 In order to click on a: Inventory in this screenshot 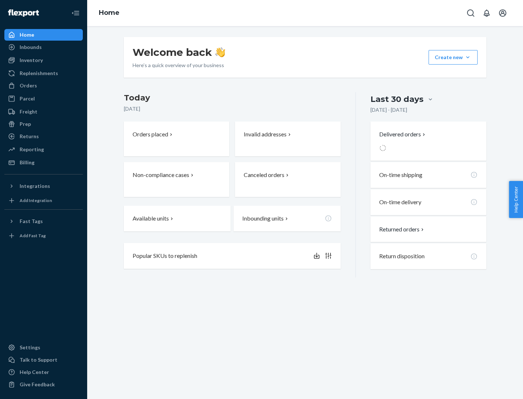, I will do `click(44, 60)`.